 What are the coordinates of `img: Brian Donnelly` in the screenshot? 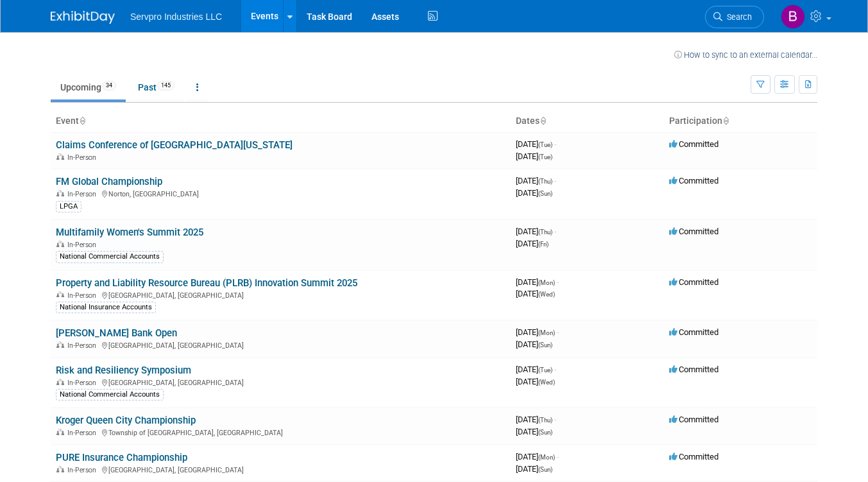 It's located at (793, 17).